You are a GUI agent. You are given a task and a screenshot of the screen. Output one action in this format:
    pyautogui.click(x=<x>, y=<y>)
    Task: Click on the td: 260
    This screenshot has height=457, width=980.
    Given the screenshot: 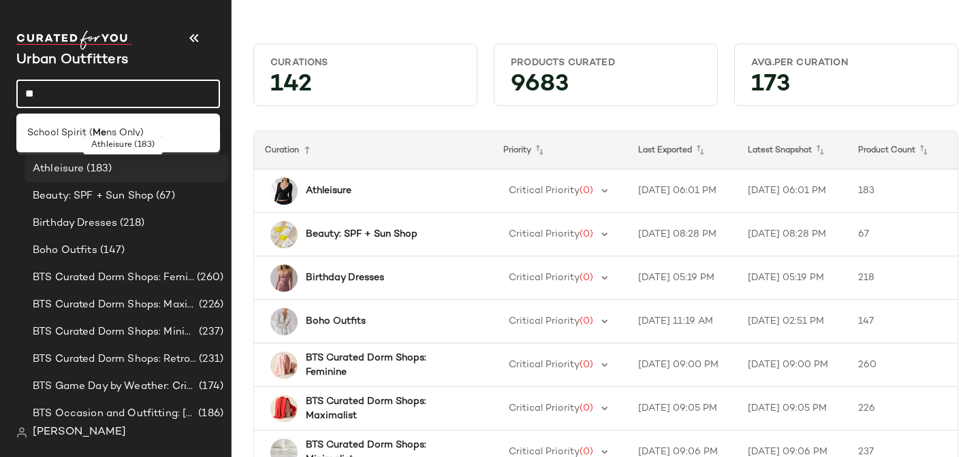 What is the action you would take?
    pyautogui.click(x=902, y=365)
    